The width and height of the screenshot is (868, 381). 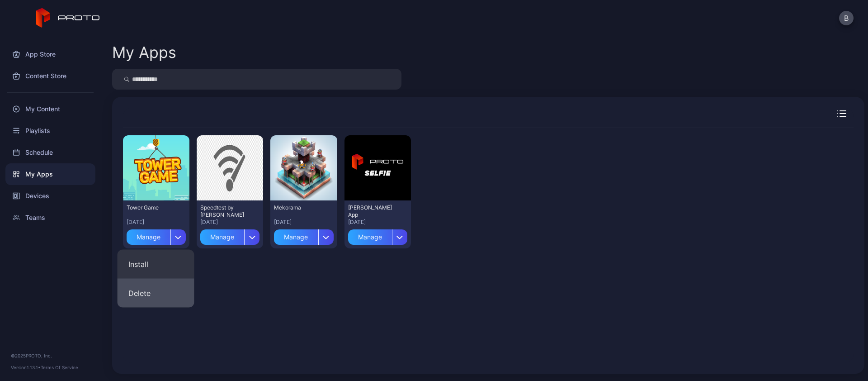 I want to click on div: David Selfie App, so click(x=373, y=211).